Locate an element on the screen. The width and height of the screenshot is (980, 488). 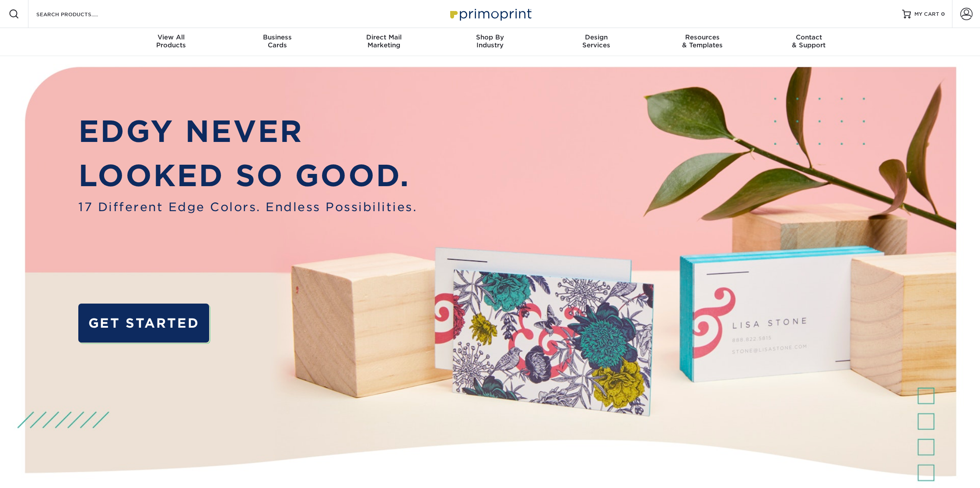
span: Shop By is located at coordinates (490, 37).